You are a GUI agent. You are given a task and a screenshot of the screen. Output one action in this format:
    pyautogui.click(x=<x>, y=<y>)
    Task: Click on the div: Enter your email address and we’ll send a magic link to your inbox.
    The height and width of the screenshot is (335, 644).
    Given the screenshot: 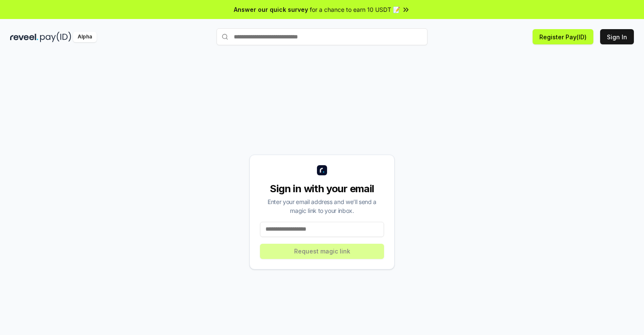 What is the action you would take?
    pyautogui.click(x=322, y=206)
    